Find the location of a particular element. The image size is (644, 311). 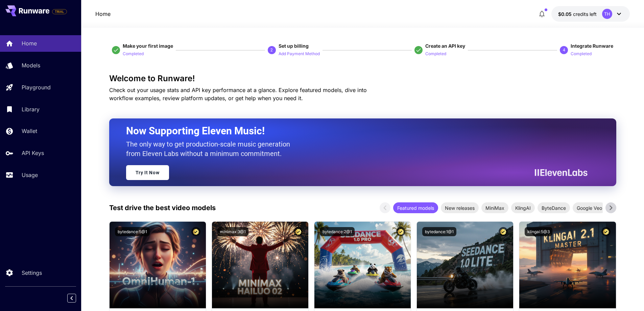

div: New releases is located at coordinates (460, 208).